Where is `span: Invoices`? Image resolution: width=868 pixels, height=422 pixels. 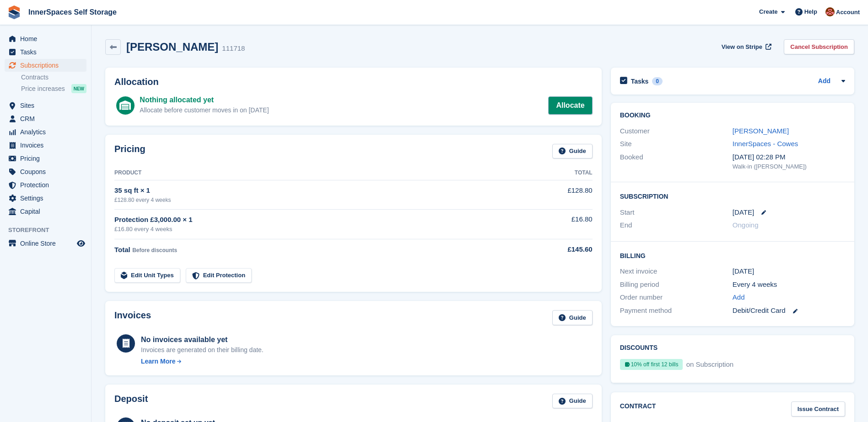
span: Invoices is located at coordinates (47, 146).